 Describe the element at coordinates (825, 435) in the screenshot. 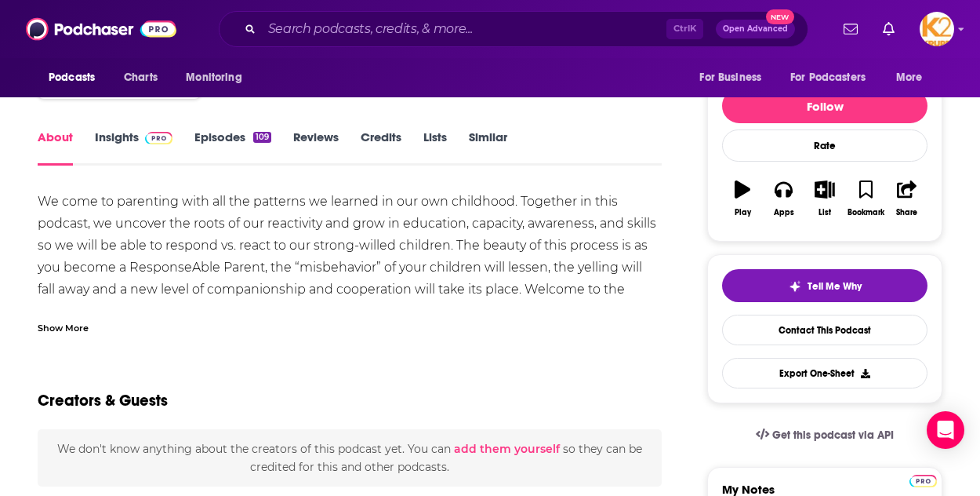

I see `a: Get this podcast via API` at that location.